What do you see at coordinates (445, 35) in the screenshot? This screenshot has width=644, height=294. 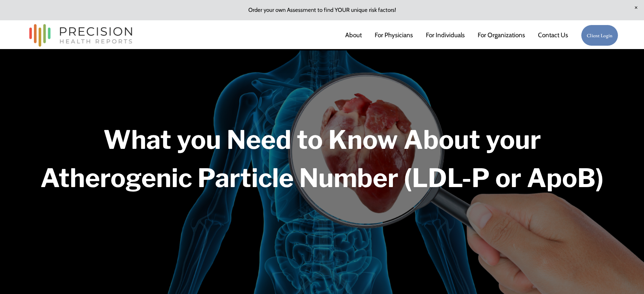 I see `a: For Individuals` at bounding box center [445, 35].